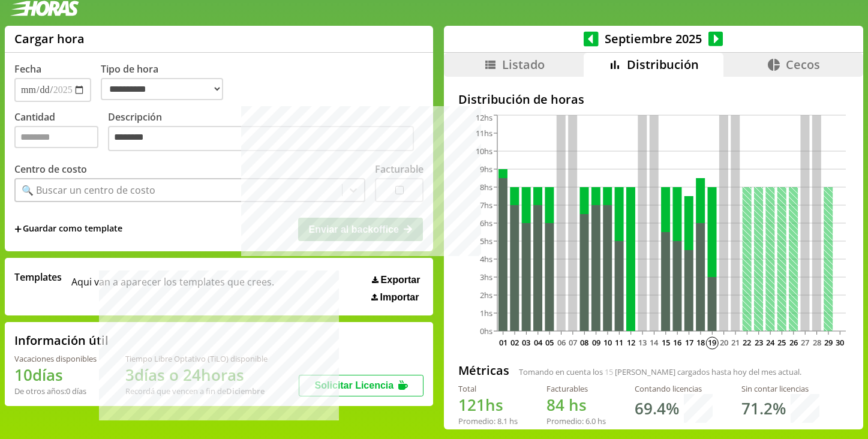 This screenshot has height=439, width=868. I want to click on tspan: 12hs, so click(484, 118).